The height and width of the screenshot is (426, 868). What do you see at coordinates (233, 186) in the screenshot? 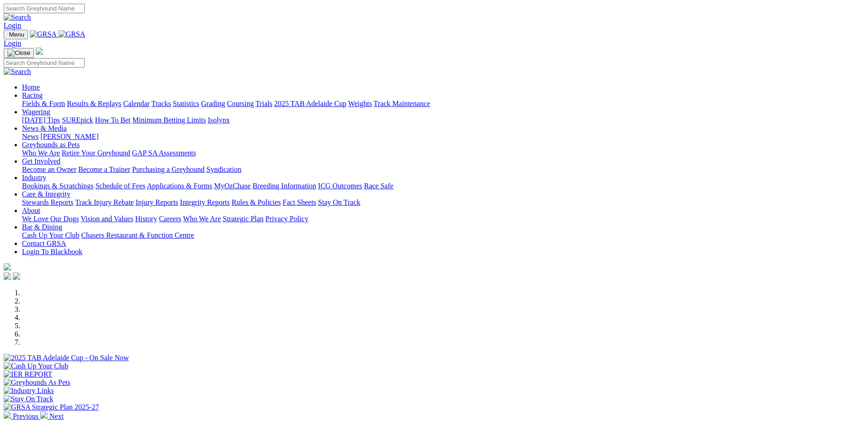
I see `a: MyOzChase` at bounding box center [233, 186].